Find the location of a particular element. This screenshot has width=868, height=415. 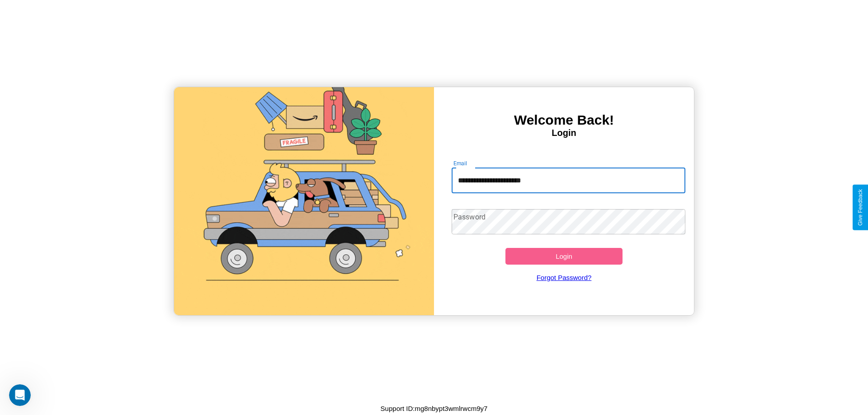

img: gif is located at coordinates (304, 201).